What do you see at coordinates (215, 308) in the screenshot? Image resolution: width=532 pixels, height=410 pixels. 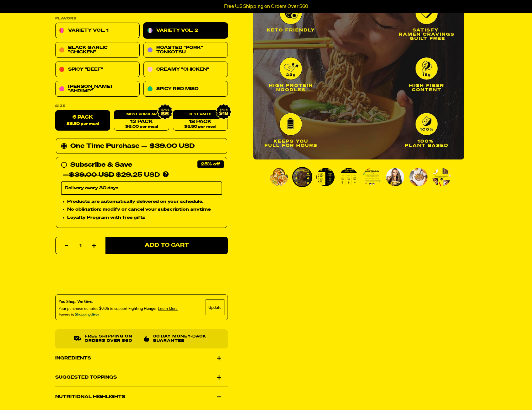 I see `div: Update Cause Button` at bounding box center [215, 308].